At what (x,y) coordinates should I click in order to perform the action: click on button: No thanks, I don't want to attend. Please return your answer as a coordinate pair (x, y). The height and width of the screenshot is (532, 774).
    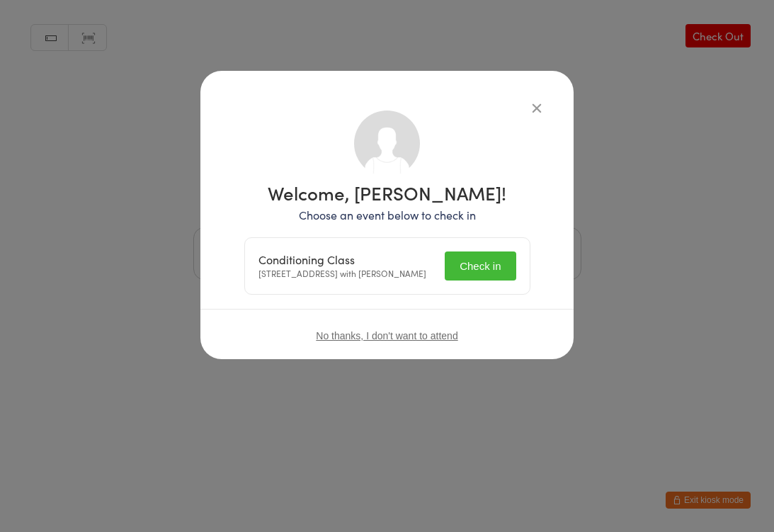
    Looking at the image, I should click on (387, 336).